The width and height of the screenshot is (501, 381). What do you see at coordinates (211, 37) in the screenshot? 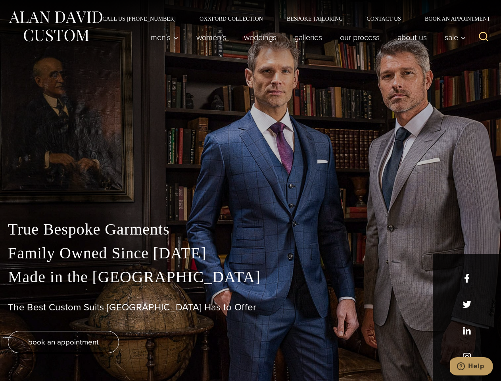
I see `a: Women’s` at bounding box center [211, 37].